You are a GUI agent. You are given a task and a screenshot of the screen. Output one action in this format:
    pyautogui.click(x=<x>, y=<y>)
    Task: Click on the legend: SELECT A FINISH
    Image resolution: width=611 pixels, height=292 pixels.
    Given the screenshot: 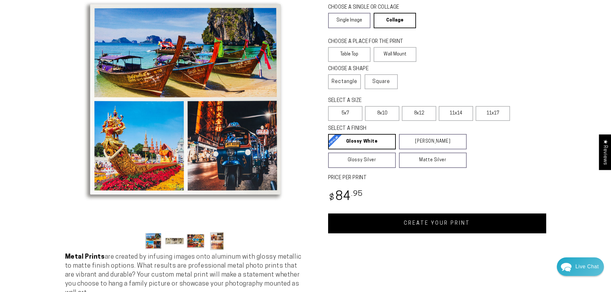 What is the action you would take?
    pyautogui.click(x=390, y=129)
    